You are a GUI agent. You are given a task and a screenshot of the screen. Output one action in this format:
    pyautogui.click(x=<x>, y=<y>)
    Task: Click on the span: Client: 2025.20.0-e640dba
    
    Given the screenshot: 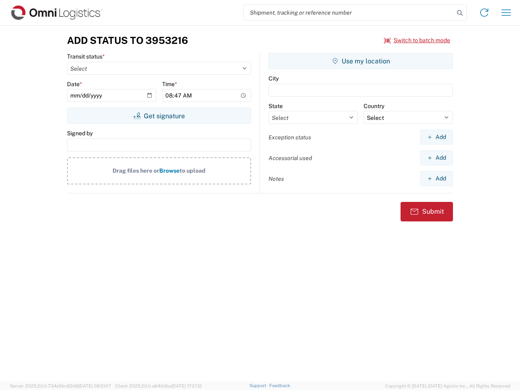 What is the action you would take?
    pyautogui.click(x=158, y=386)
    